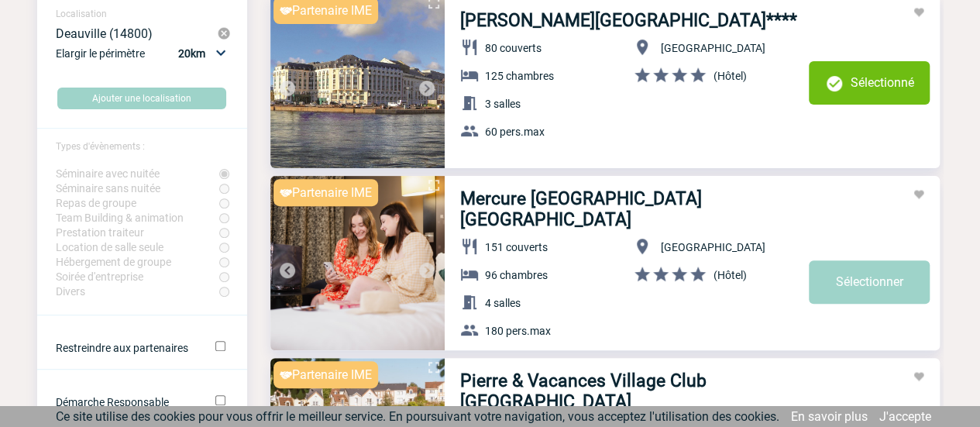 This screenshot has height=427, width=980. Describe the element at coordinates (137, 33) in the screenshot. I see `div: Deauville (14800)` at that location.